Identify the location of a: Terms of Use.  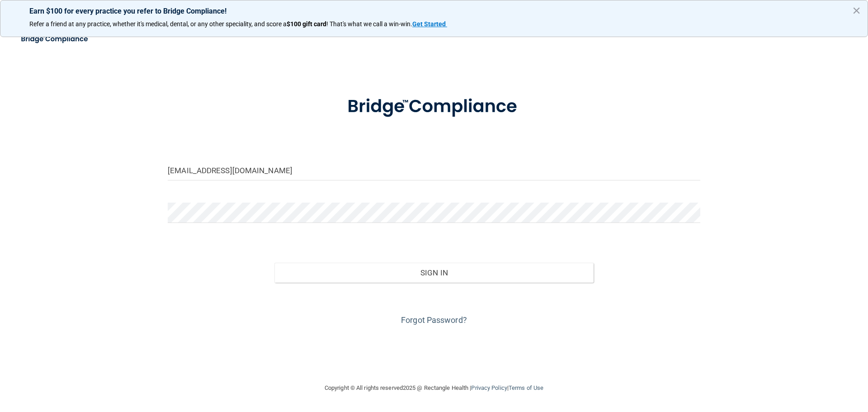
(526, 388).